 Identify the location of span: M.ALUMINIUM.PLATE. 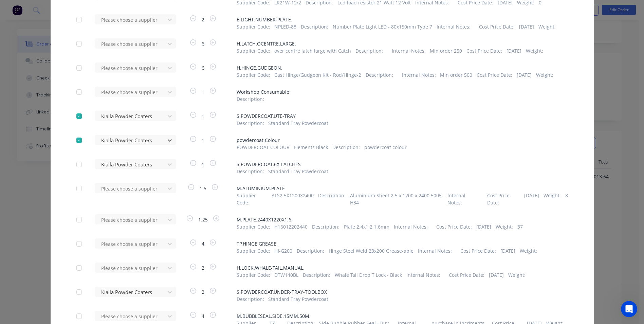
(402, 188).